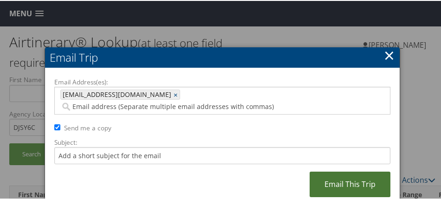 This screenshot has width=441, height=199. I want to click on input: Add a short subject for the email, so click(222, 155).